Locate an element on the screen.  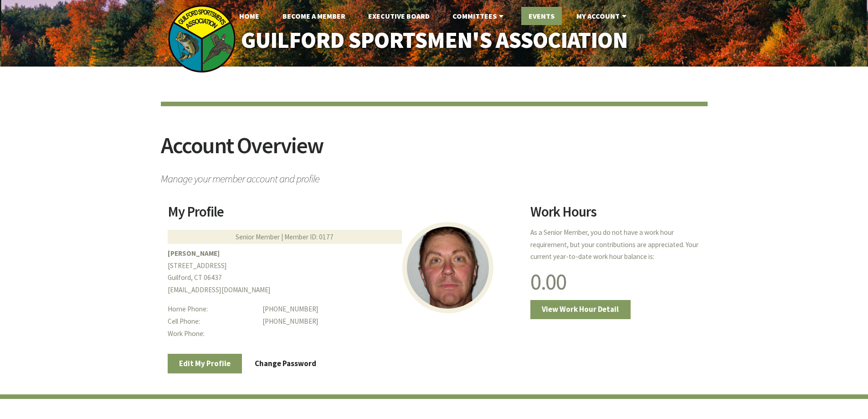
a: Committees is located at coordinates (479, 16).